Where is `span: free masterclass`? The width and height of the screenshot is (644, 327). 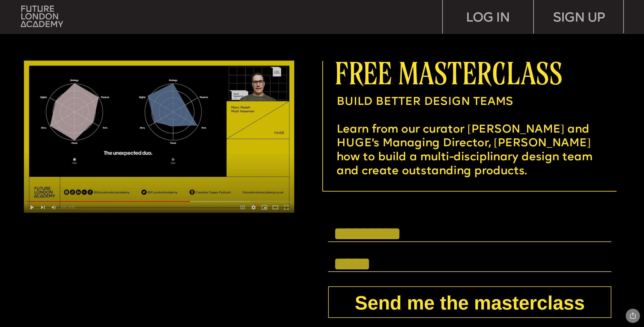
span: free masterclass is located at coordinates (448, 72).